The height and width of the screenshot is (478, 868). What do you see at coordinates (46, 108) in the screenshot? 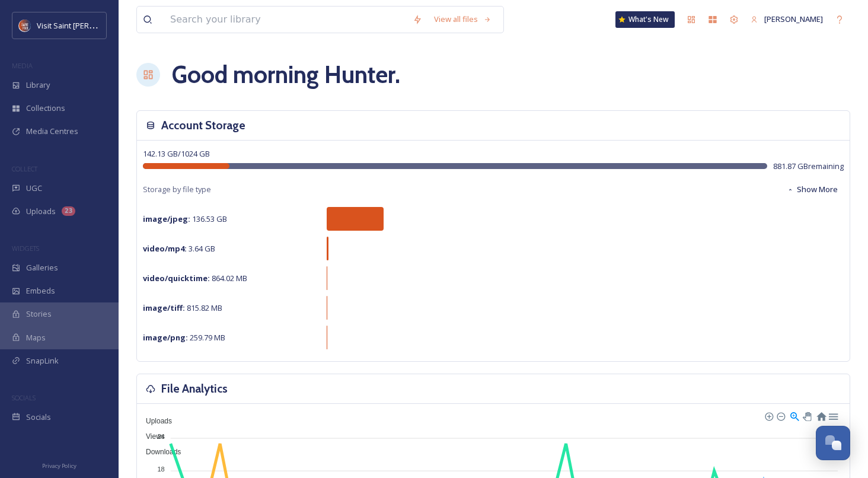
I see `span: Collections` at bounding box center [46, 108].